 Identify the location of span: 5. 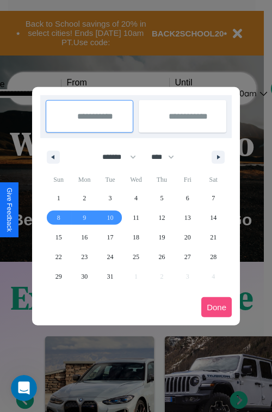
(162, 198).